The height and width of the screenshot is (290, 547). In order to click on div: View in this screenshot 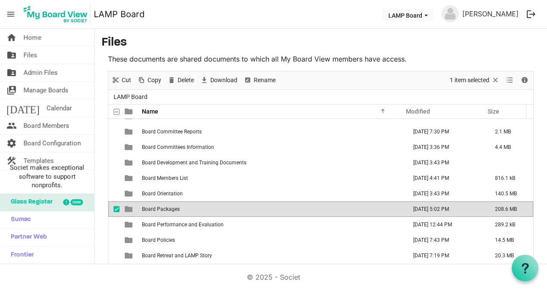, I will do `click(510, 80)`.